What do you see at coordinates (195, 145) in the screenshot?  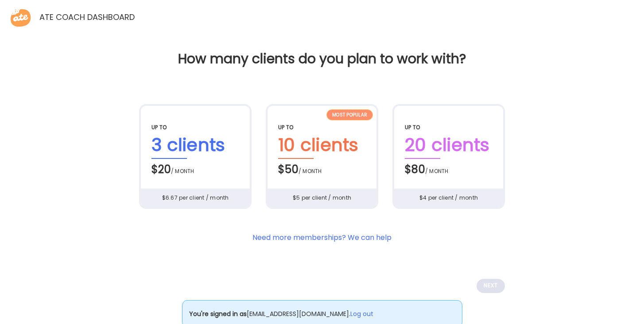 I see `div: 3 clients` at bounding box center [195, 145].